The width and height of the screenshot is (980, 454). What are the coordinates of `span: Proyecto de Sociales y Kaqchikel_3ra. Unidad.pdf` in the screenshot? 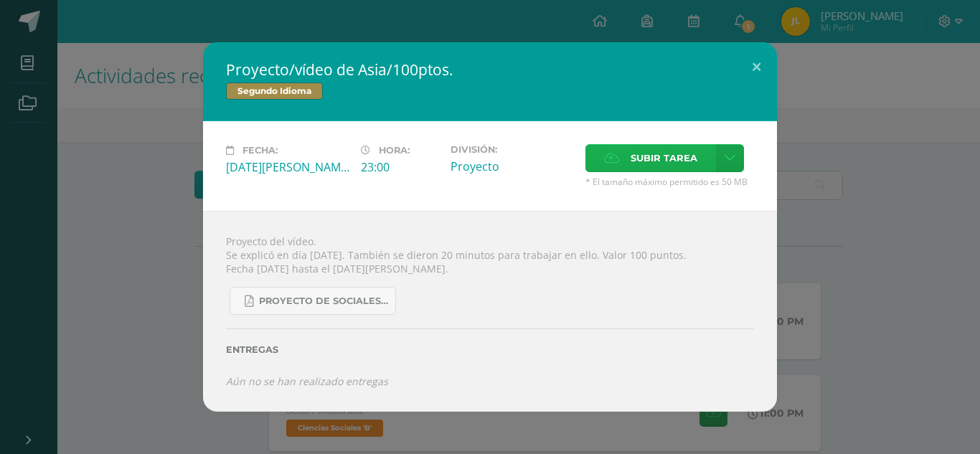 It's located at (323, 301).